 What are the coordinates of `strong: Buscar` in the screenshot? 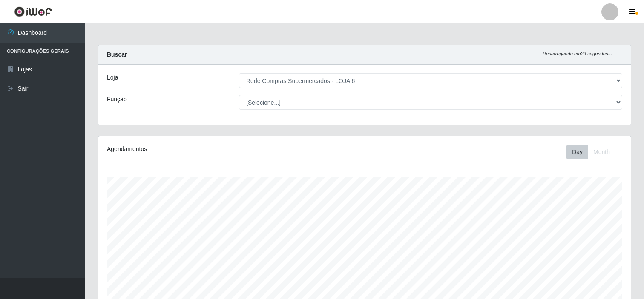 It's located at (117, 55).